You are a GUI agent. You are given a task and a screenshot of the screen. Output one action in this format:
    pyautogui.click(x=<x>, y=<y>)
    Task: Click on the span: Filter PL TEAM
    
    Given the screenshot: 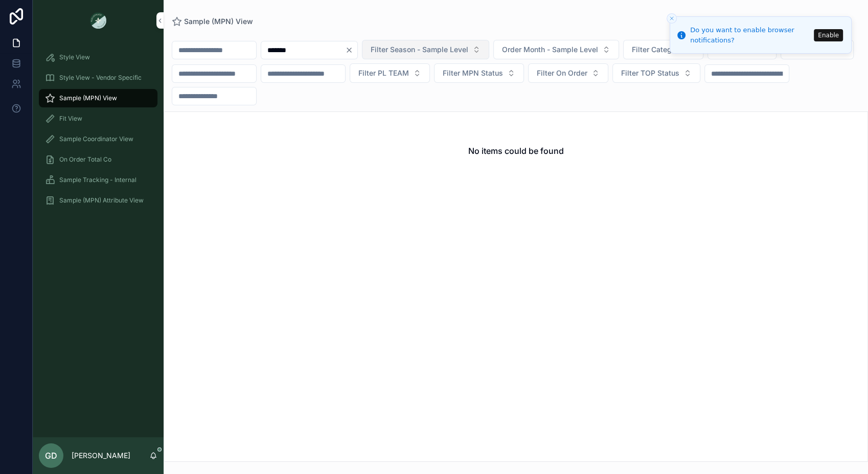 What is the action you would take?
    pyautogui.click(x=383, y=73)
    